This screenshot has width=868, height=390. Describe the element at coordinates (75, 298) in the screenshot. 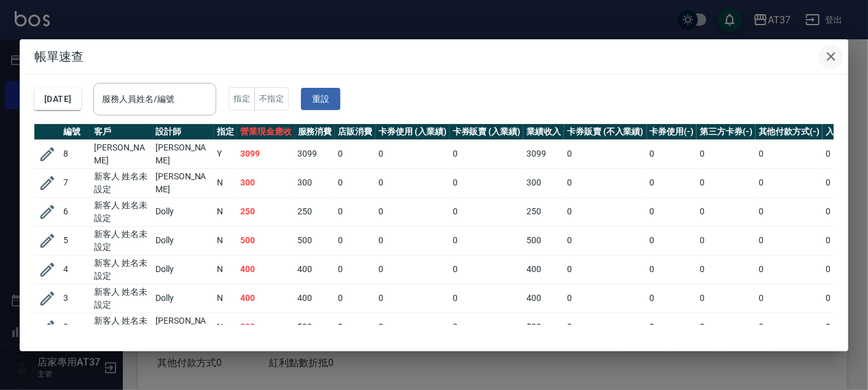

I see `td: 3` at that location.